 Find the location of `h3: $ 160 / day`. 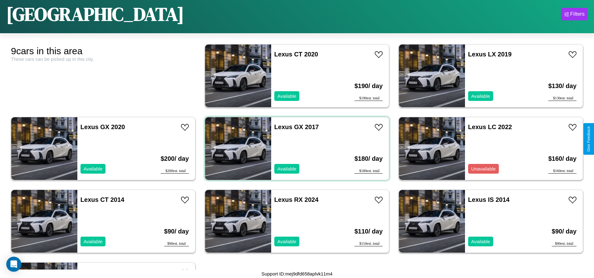

h3: $ 160 / day is located at coordinates (562, 158).